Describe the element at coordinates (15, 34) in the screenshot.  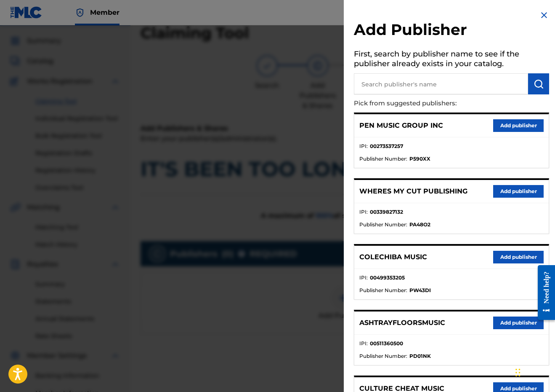
I see `div: Open Resource Center` at that location.